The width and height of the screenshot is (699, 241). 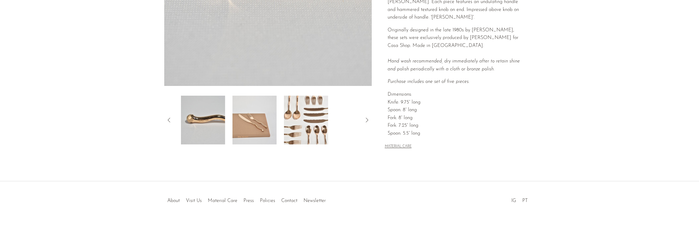 What do you see at coordinates (289, 201) in the screenshot?
I see `a: Contact` at bounding box center [289, 201].